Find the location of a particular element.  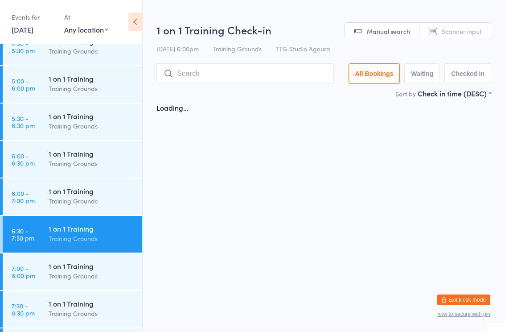

button: All Bookings is located at coordinates (375, 74).